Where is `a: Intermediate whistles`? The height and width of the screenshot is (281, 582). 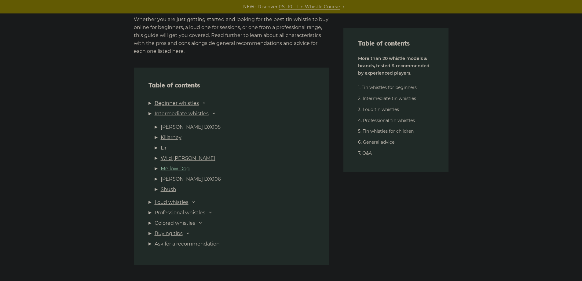 a: Intermediate whistles is located at coordinates (181, 114).